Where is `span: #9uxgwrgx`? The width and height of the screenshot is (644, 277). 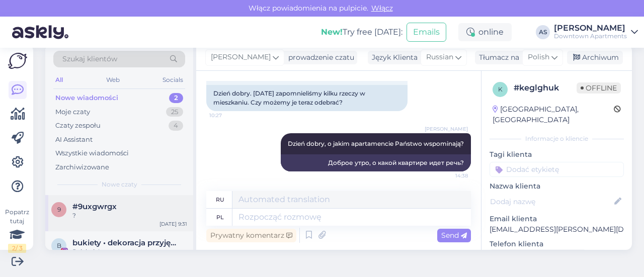 span: #9uxgwrgx is located at coordinates (95, 206).